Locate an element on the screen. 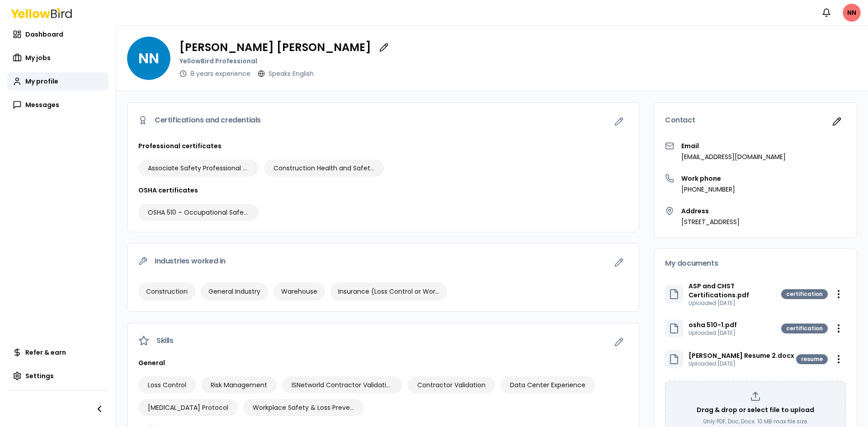 The width and height of the screenshot is (868, 427). p: YellowBird Professional is located at coordinates (287, 61).